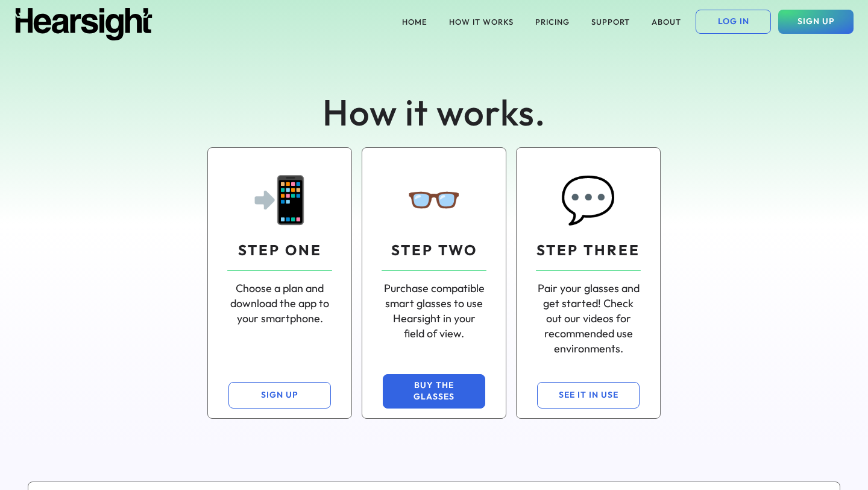  What do you see at coordinates (414, 21) in the screenshot?
I see `button: HOME` at bounding box center [414, 21].